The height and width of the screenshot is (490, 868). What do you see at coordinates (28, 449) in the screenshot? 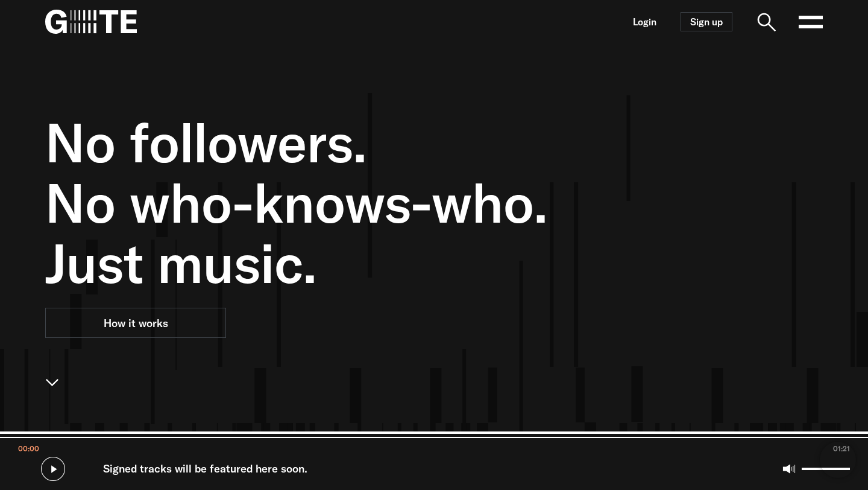
I see `span: 00:00` at bounding box center [28, 449].